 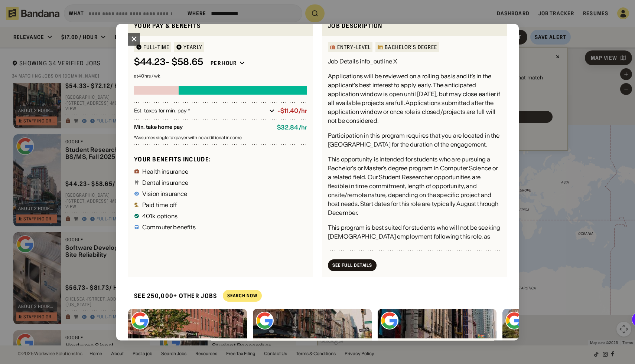 What do you see at coordinates (160, 216) in the screenshot?
I see `div: 401k options` at bounding box center [160, 216].